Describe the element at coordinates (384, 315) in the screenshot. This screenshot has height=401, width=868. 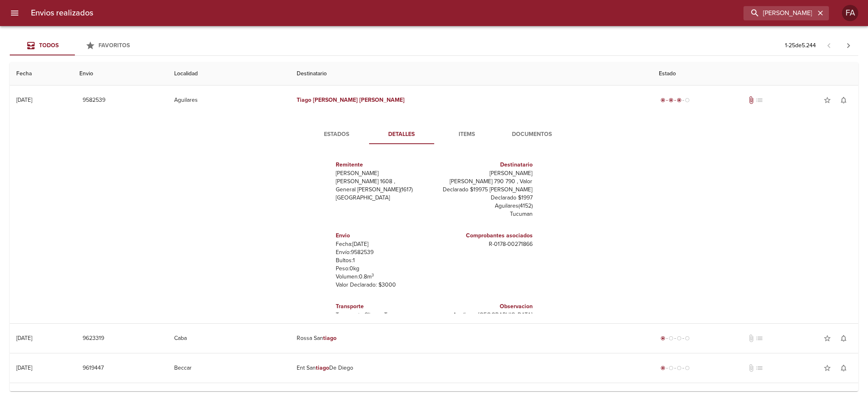
I see `p: Transporte: Clicpaq Tucuman` at that location.